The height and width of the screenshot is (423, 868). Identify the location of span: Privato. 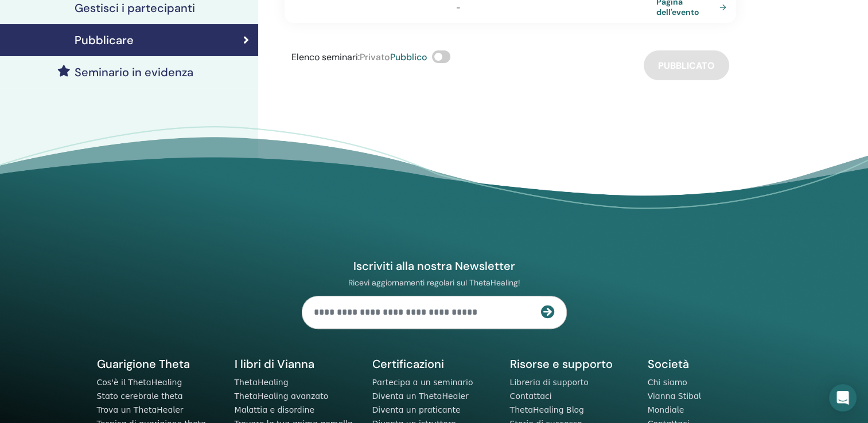
(374, 57).